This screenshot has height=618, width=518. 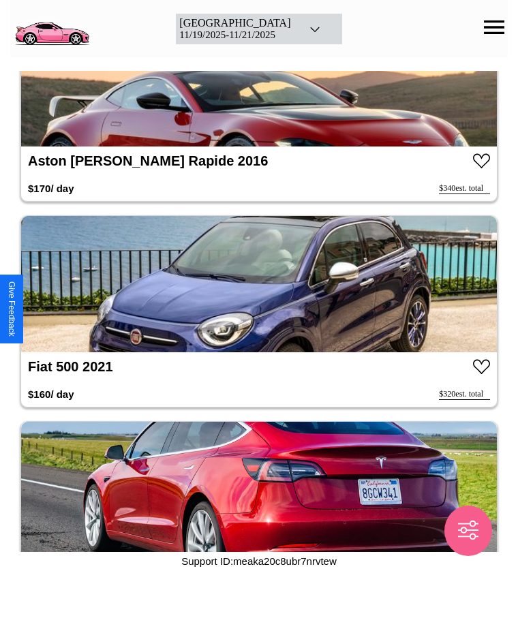 What do you see at coordinates (70, 367) in the screenshot?
I see `a: Fiat 500 2021` at bounding box center [70, 367].